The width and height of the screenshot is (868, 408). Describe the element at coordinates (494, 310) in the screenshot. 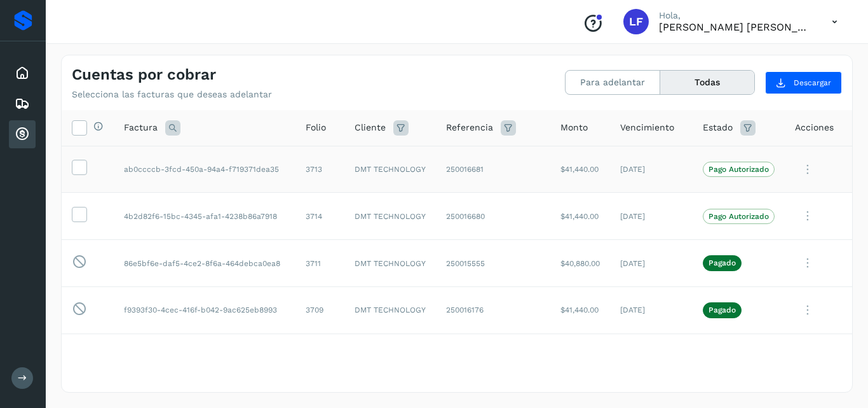

I see `td: 250016176` at that location.